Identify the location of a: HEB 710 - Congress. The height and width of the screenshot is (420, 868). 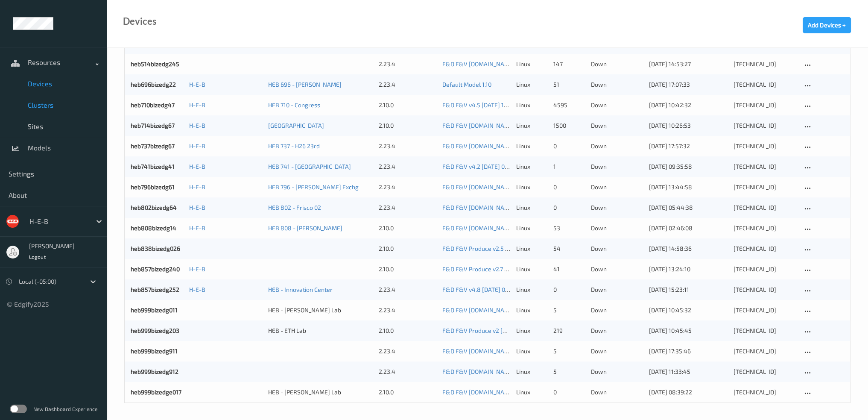
(295, 104).